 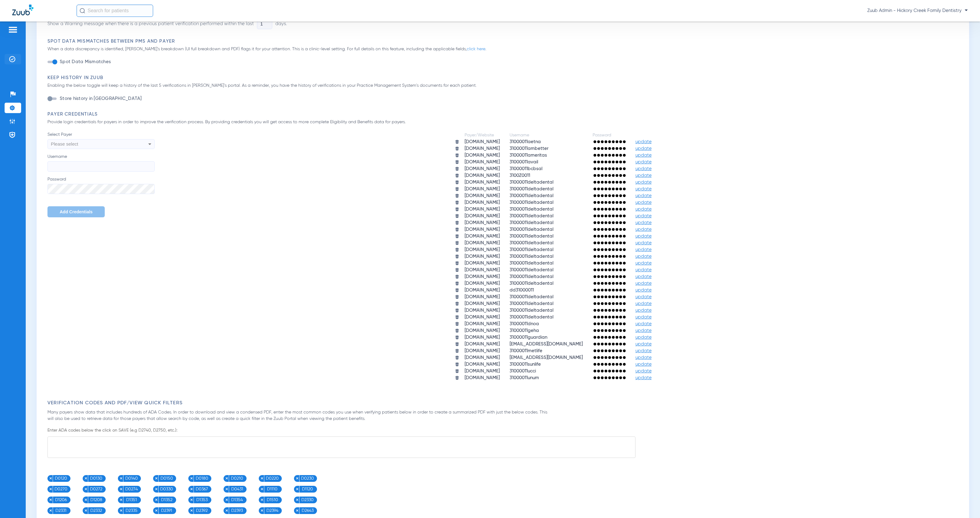 I want to click on span: D1206, so click(x=61, y=499).